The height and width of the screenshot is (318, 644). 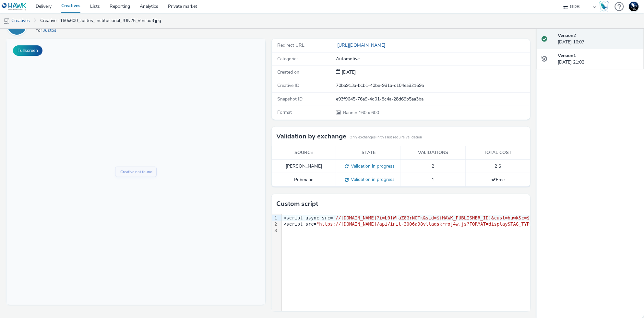 What do you see at coordinates (312, 137) in the screenshot?
I see `h3: Validation by exchange` at bounding box center [312, 137].